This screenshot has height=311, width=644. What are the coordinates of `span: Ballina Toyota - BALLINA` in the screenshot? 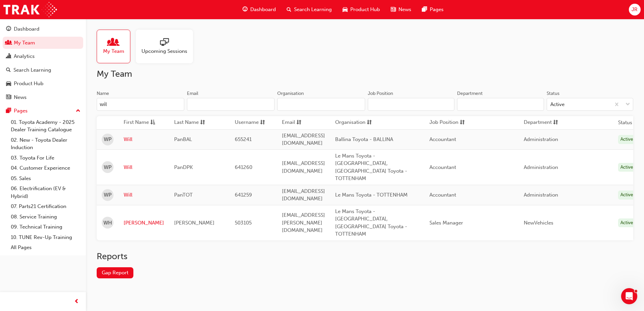 It's located at (364, 139).